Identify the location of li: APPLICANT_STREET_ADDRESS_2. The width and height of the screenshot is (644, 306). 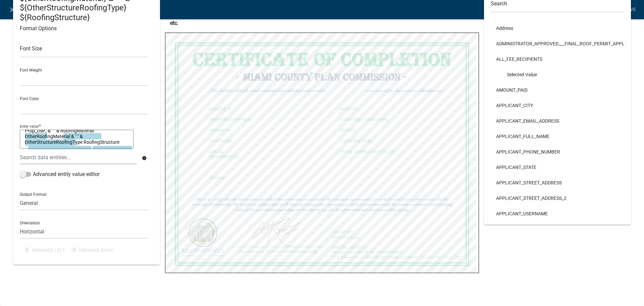
(558, 198).